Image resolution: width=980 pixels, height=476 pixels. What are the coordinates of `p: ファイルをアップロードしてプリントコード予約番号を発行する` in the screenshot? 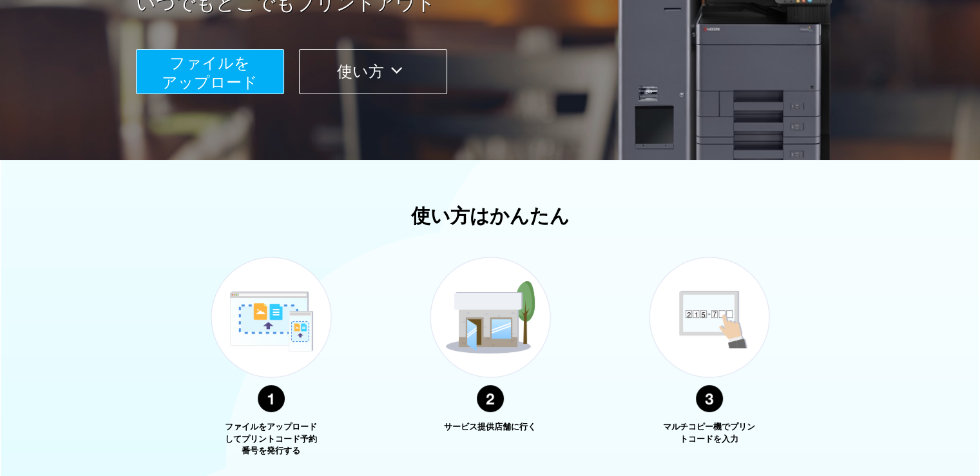 It's located at (271, 439).